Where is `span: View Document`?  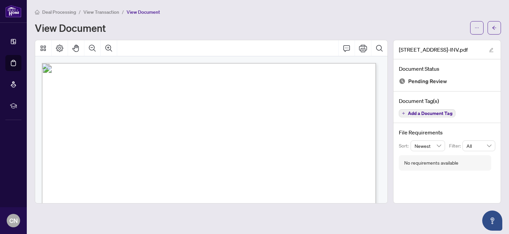
span: View Document is located at coordinates (143, 12).